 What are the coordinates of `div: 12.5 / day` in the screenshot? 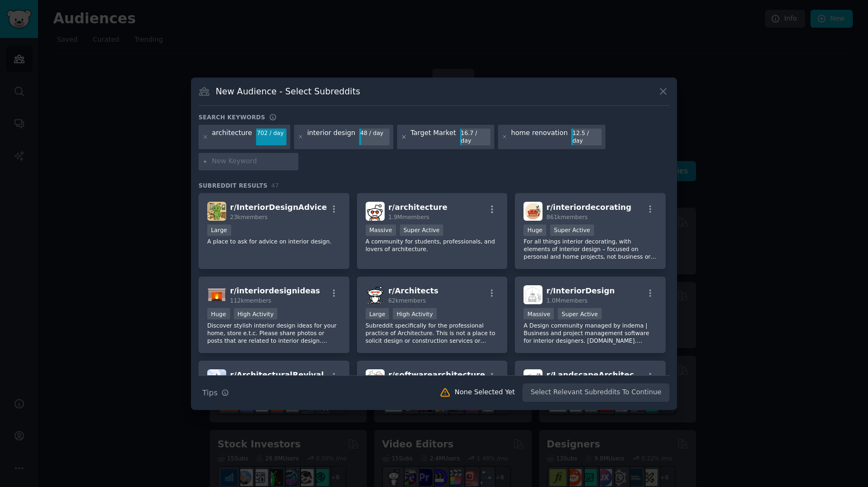 It's located at (587, 137).